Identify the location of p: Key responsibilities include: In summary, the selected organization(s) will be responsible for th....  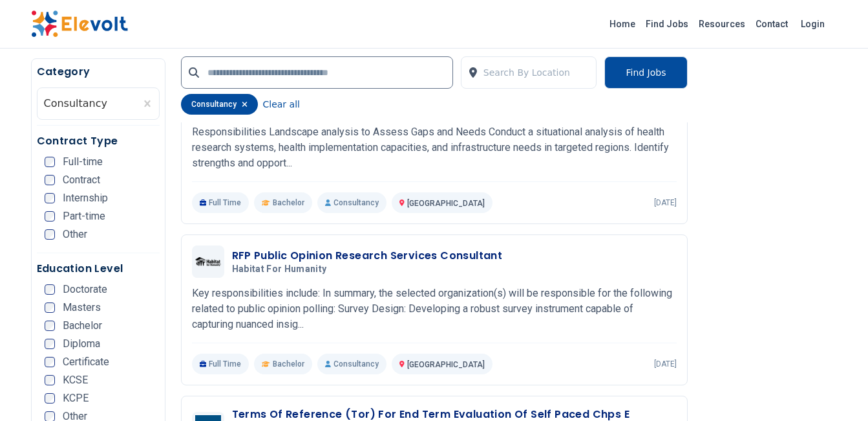
(434, 308).